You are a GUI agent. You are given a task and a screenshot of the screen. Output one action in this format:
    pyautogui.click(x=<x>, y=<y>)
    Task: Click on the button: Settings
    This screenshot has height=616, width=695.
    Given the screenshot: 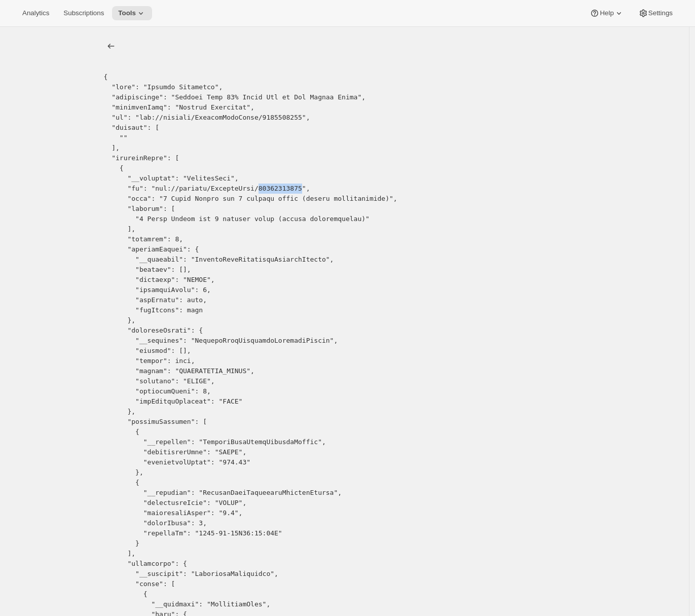 What is the action you would take?
    pyautogui.click(x=656, y=13)
    